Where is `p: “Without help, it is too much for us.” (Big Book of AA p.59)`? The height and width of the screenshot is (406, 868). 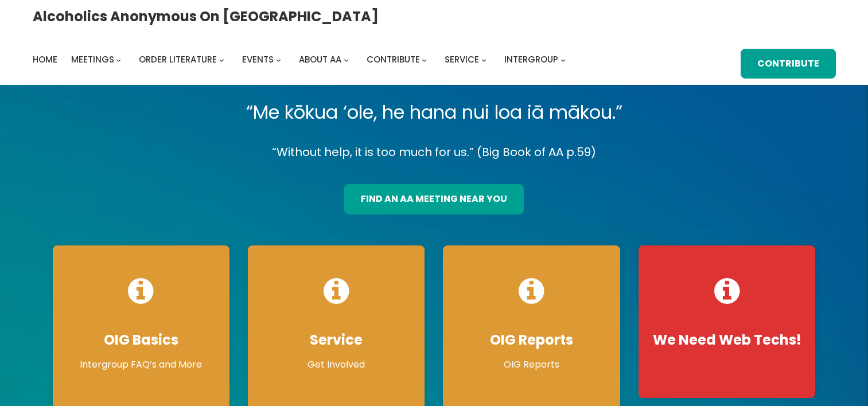 p: “Without help, it is too much for us.” (Big Book of AA p.59) is located at coordinates (434, 152).